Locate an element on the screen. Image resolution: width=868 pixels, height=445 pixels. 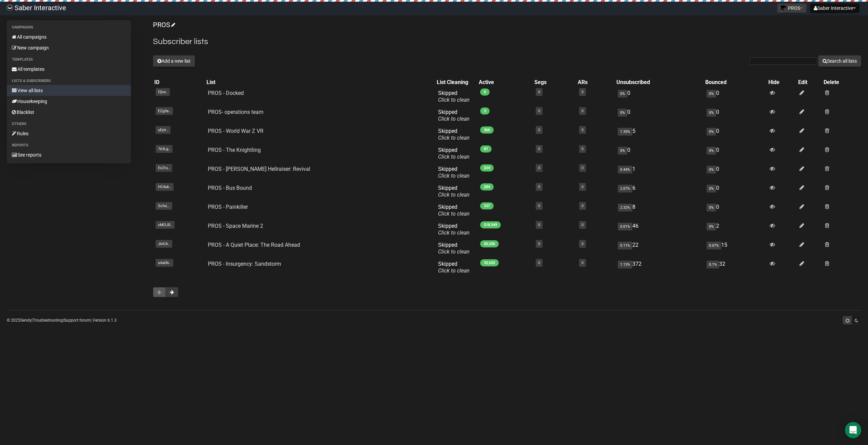
a: PROS - Insurgency: Sandstorm is located at coordinates (245, 264).